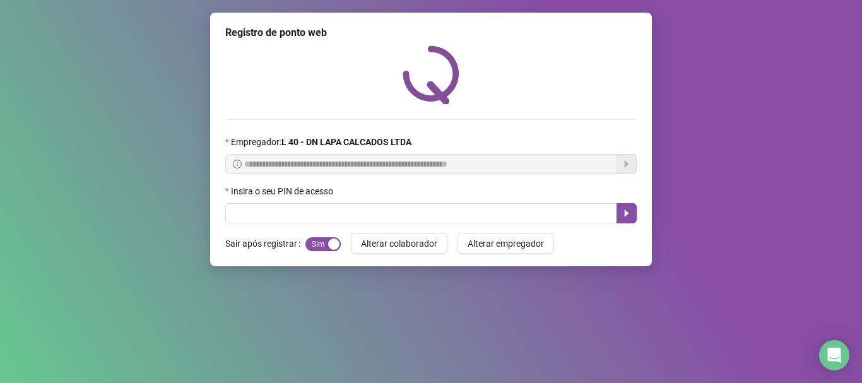 This screenshot has height=383, width=862. I want to click on span: Alterar colaborador, so click(399, 244).